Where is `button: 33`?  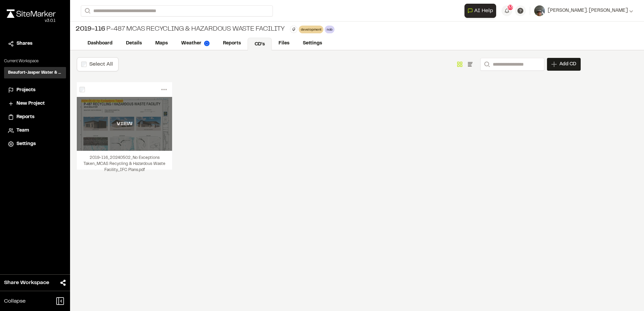
button: 33 is located at coordinates (507, 11).